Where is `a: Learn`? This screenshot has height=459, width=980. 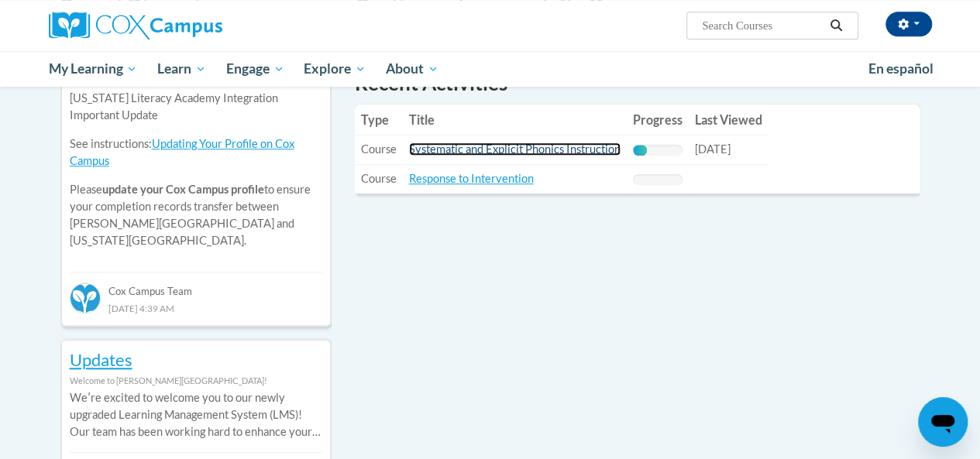
a: Learn is located at coordinates (182, 69).